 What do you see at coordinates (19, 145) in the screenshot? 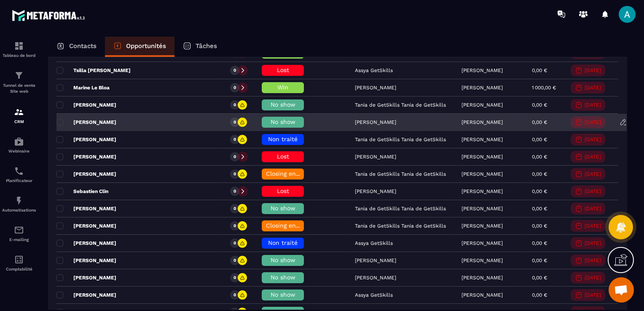
I see `a: automationsautomationsWebinaire` at bounding box center [19, 145].